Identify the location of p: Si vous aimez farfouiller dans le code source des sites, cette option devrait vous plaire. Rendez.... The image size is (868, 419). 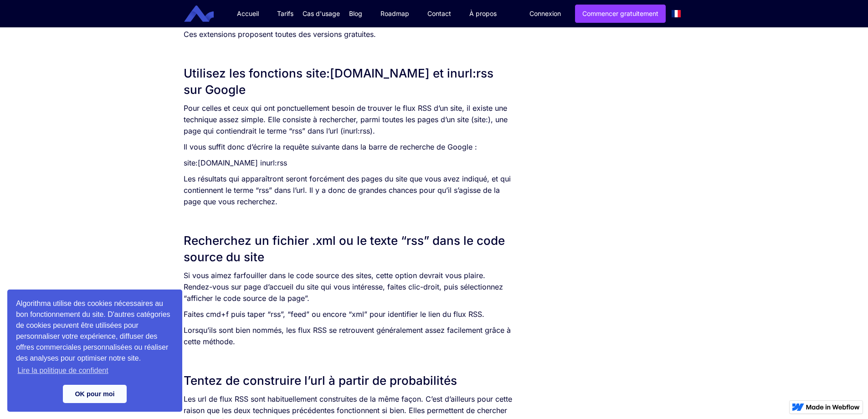
(349, 287).